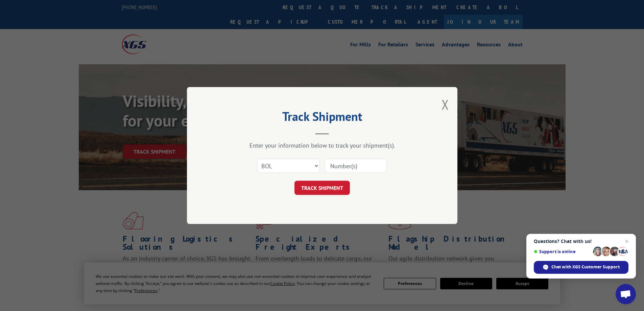  Describe the element at coordinates (322, 145) in the screenshot. I see `div: Enter your information below to track your shipment(s).` at that location.